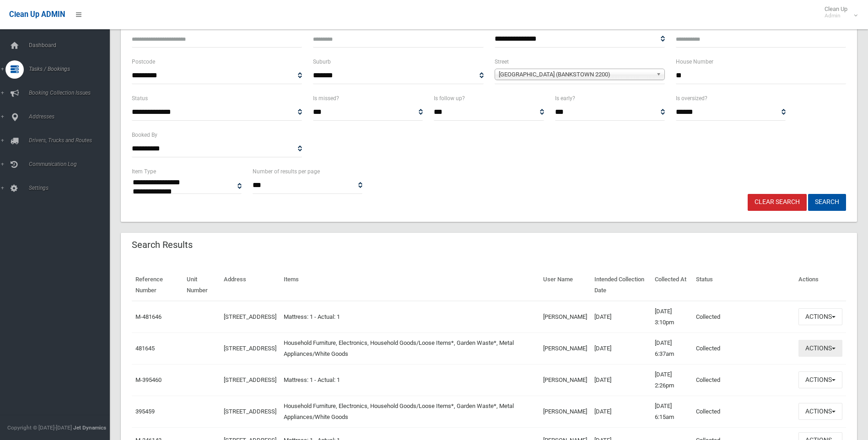 The image size is (868, 440). Describe the element at coordinates (285, 171) in the screenshot. I see `label: Number of results per page` at that location.